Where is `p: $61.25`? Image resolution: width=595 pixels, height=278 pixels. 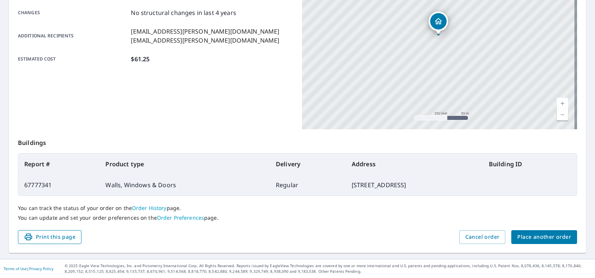 p: $61.25 is located at coordinates (140, 59).